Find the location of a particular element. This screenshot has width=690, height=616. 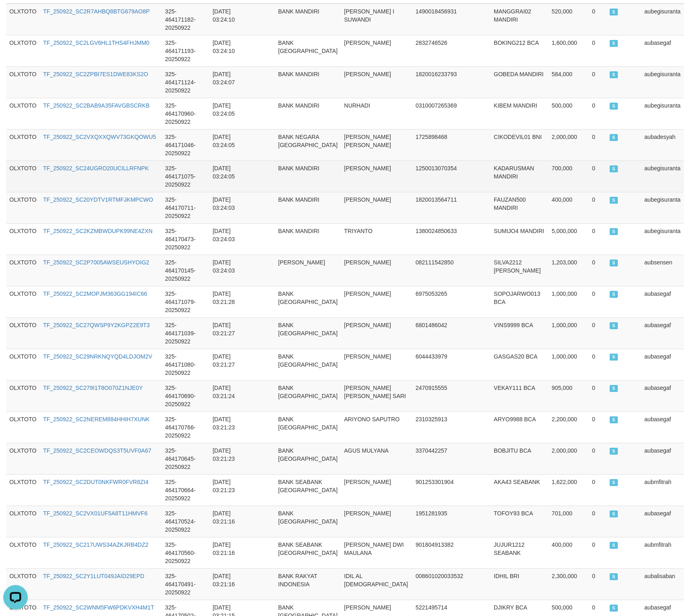

td: CIKODEVIL01 BNI is located at coordinates (519, 145).